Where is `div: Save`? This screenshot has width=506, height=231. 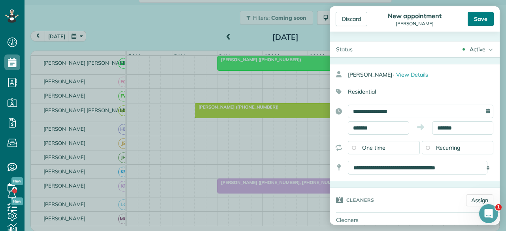
div: Save is located at coordinates (481, 19).